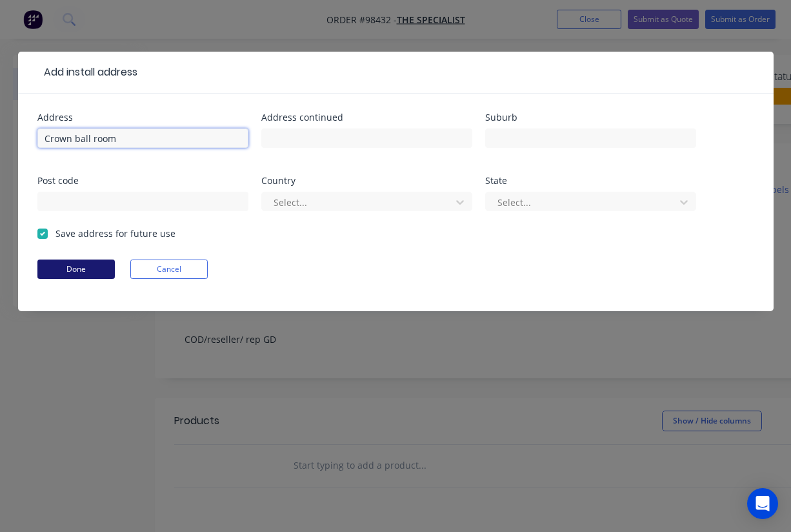  What do you see at coordinates (115, 233) in the screenshot?
I see `label: Save address for future use` at bounding box center [115, 233].